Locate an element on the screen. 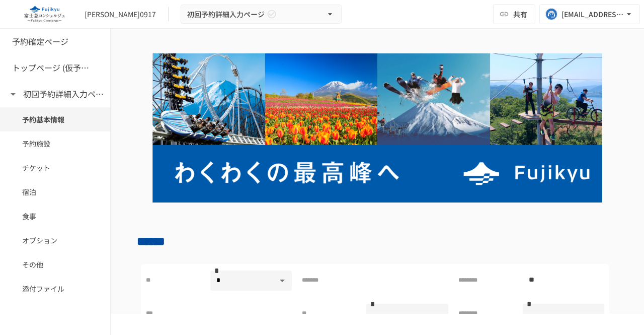 Image resolution: width=644 pixels, height=335 pixels. span: オプション is located at coordinates (54, 240).